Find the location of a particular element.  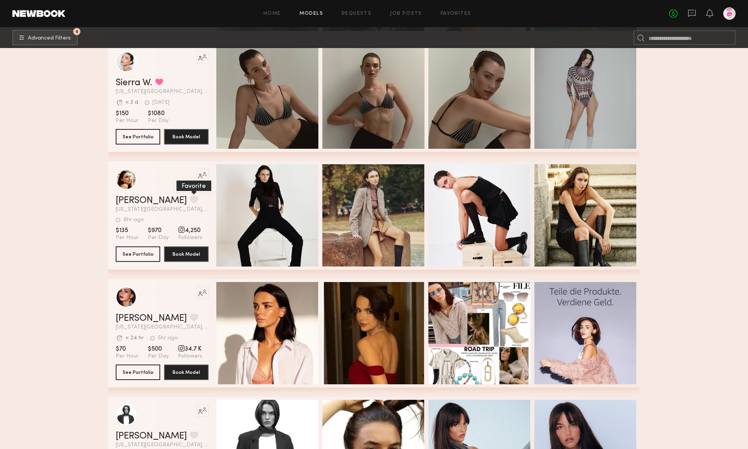

button: 5Advanced Filters is located at coordinates (45, 38).